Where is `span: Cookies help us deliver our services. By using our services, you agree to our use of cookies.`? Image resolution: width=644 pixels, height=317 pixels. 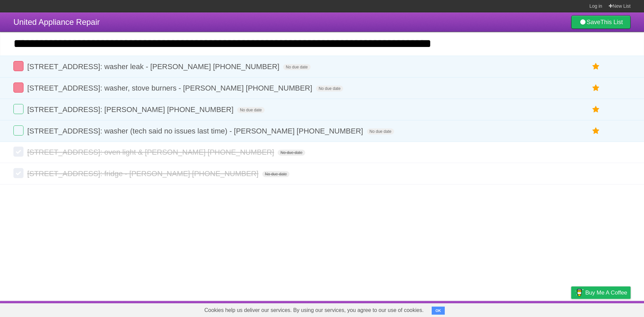 span: Cookies help us deliver our services. By using our services, you agree to our use of cookies. is located at coordinates (314, 310).